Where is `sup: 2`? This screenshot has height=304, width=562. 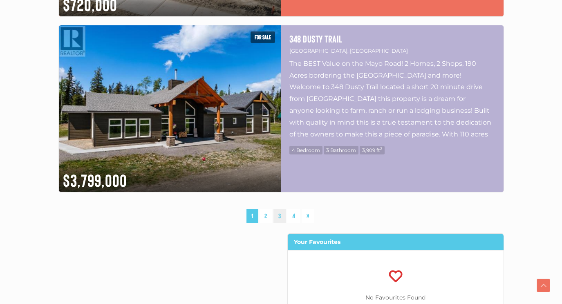
sup: 2 is located at coordinates (381, 148).